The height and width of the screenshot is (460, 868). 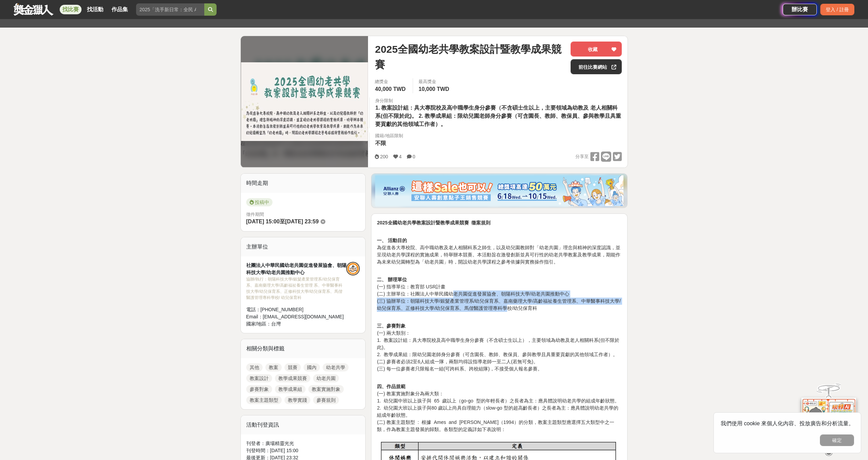 What do you see at coordinates (837, 440) in the screenshot?
I see `button: 確定` at bounding box center [837, 440].